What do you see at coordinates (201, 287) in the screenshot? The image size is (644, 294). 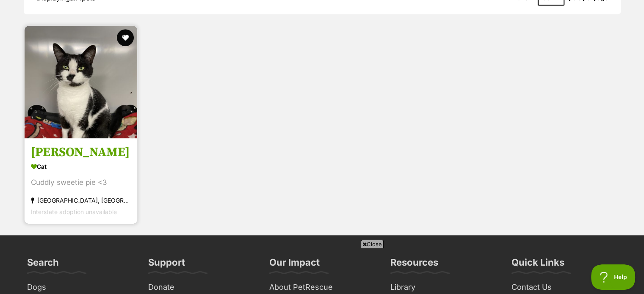 I see `a: Donate` at bounding box center [201, 287].